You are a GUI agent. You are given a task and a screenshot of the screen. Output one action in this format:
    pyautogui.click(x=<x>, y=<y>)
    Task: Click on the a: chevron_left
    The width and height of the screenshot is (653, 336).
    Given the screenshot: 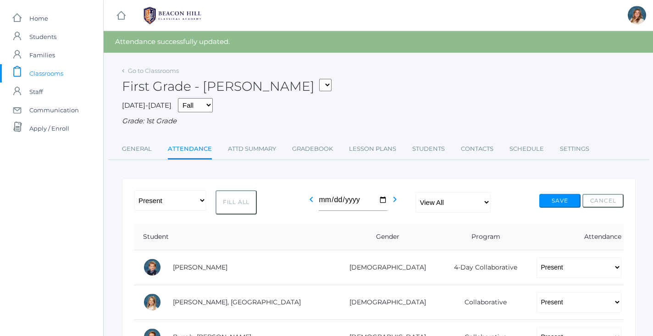 What is the action you would take?
    pyautogui.click(x=312, y=202)
    